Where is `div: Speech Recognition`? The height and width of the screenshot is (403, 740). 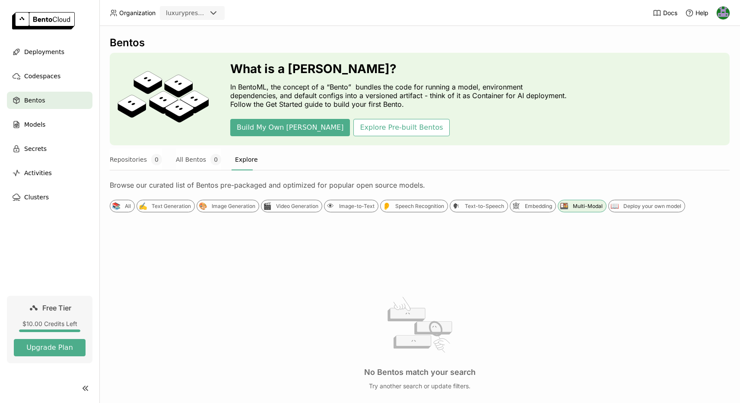 div: Speech Recognition is located at coordinates (419, 206).